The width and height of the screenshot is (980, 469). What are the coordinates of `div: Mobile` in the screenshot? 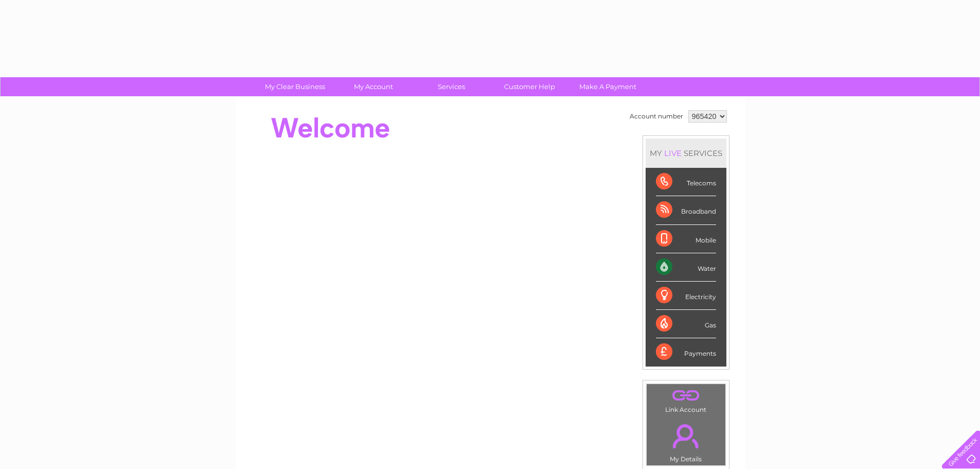 It's located at (686, 239).